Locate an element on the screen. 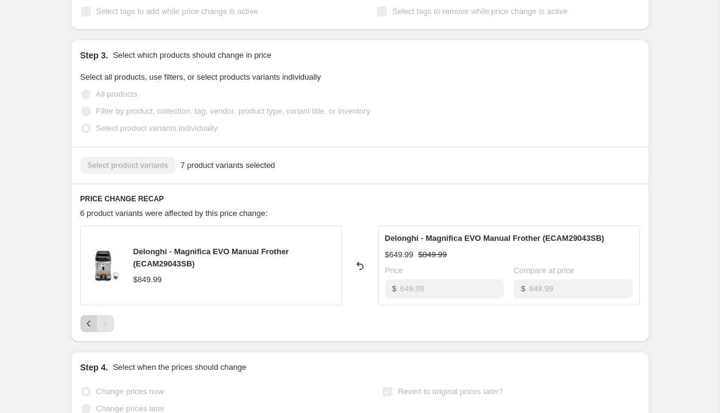  span: Revert to original prices later? is located at coordinates (450, 391).